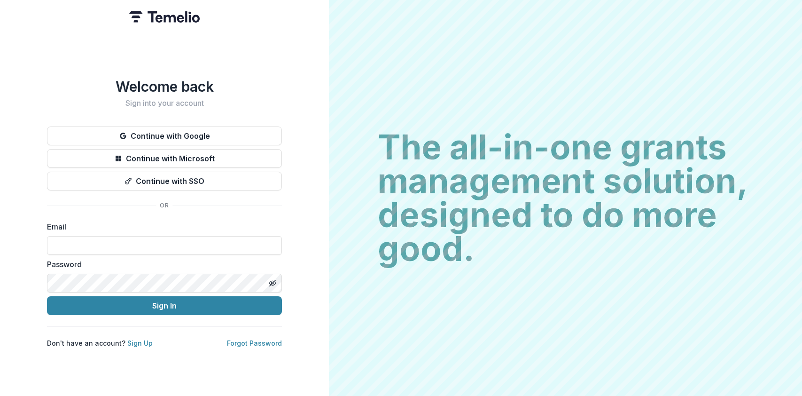 The height and width of the screenshot is (396, 802). Describe the element at coordinates (164, 181) in the screenshot. I see `button: Continue with SSO` at that location.